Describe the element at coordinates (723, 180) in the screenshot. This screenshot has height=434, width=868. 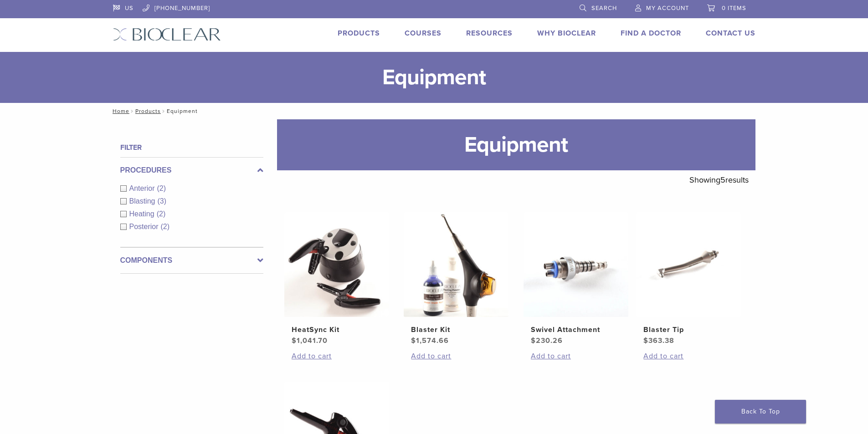
I see `span: 5` at that location.